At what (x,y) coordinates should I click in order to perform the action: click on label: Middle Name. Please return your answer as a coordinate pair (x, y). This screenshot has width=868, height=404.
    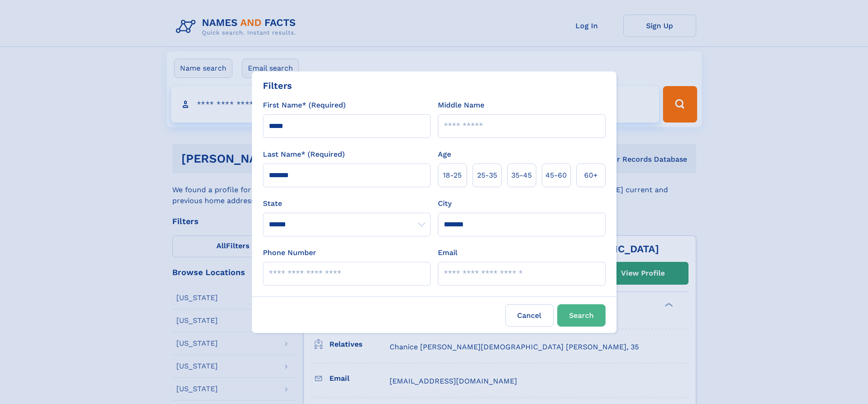
    Looking at the image, I should click on (461, 105).